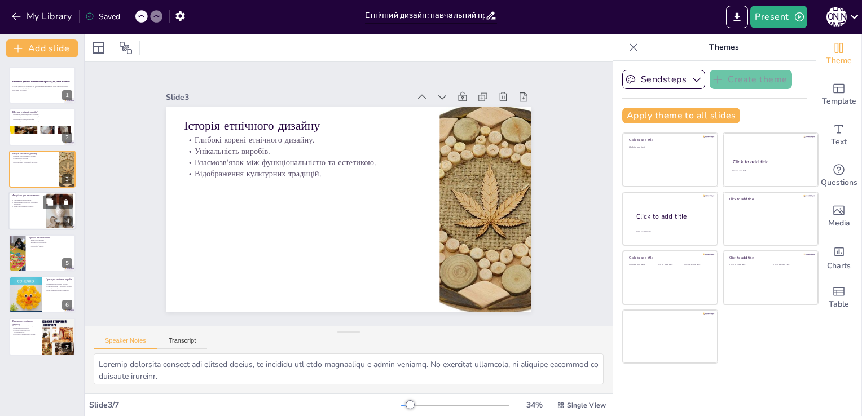 This screenshot has width=862, height=416. Describe the element at coordinates (50, 247) in the screenshot. I see `p: Оздоблення виробу.` at that location.